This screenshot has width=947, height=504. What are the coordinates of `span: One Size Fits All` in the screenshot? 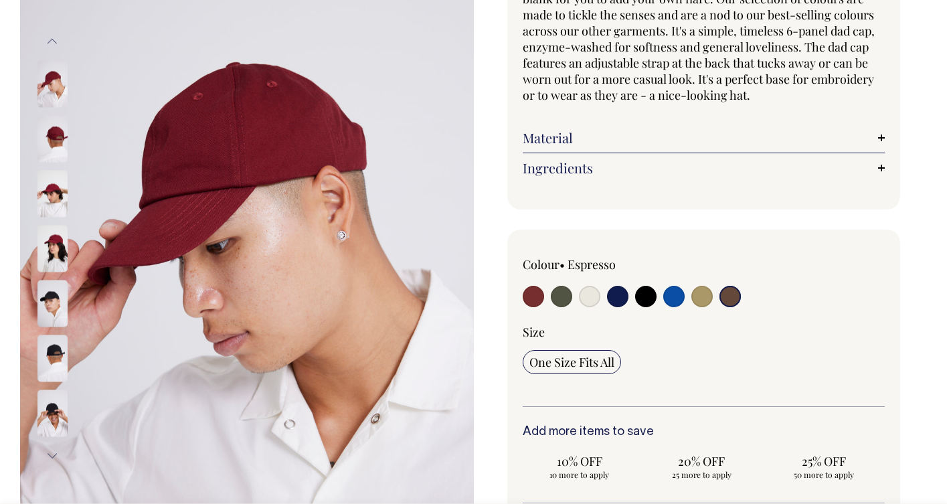 It's located at (571, 362).